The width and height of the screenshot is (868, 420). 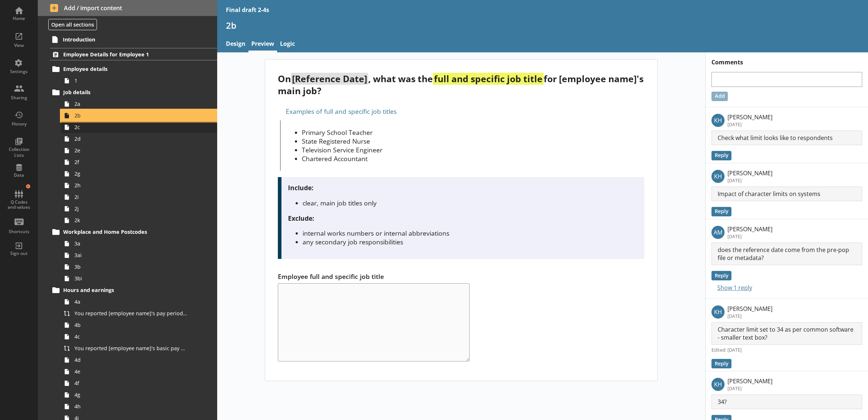 What do you see at coordinates (139, 127) in the screenshot?
I see `a: 2c` at bounding box center [139, 127].